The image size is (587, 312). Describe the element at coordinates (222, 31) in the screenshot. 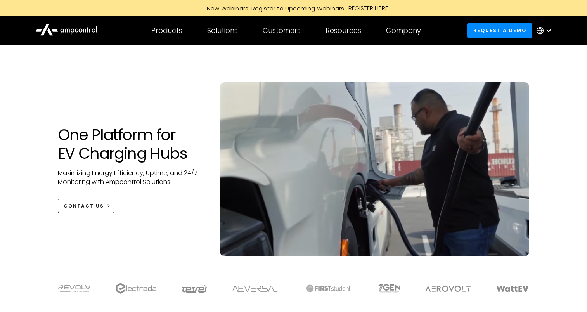

I see `div: Solutions` at that location.